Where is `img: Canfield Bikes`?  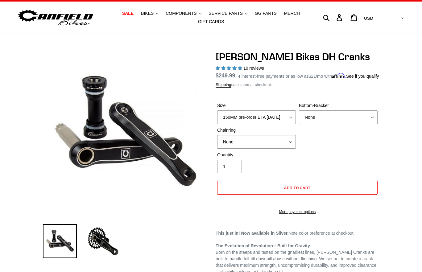
img: Canfield Bikes is located at coordinates (56, 18).